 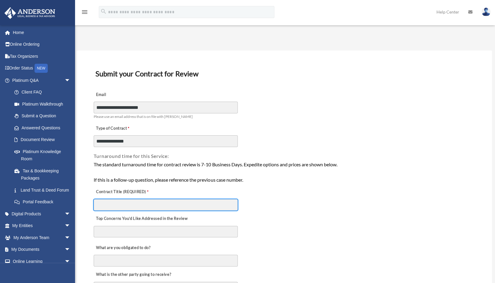 I want to click on h3: Submit your Contract for Review, so click(x=284, y=74).